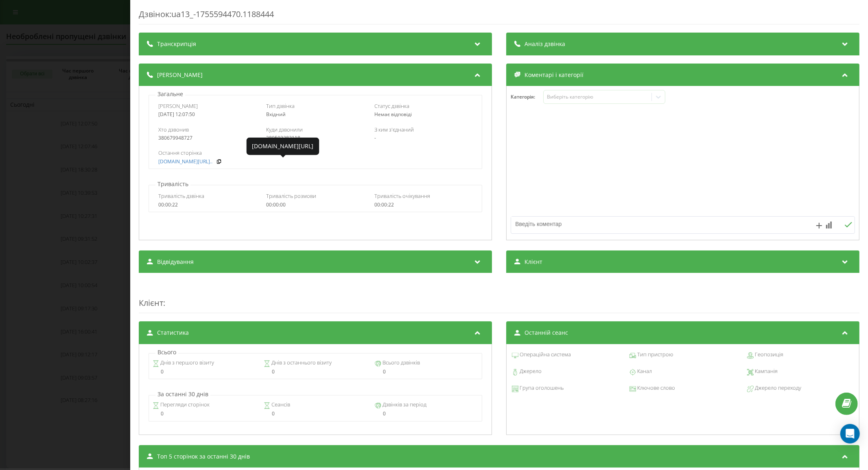  I want to click on span: Всього дзвінків, so click(400, 363).